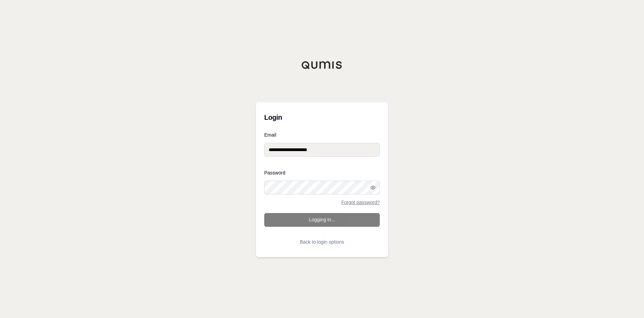  I want to click on label: Email, so click(322, 135).